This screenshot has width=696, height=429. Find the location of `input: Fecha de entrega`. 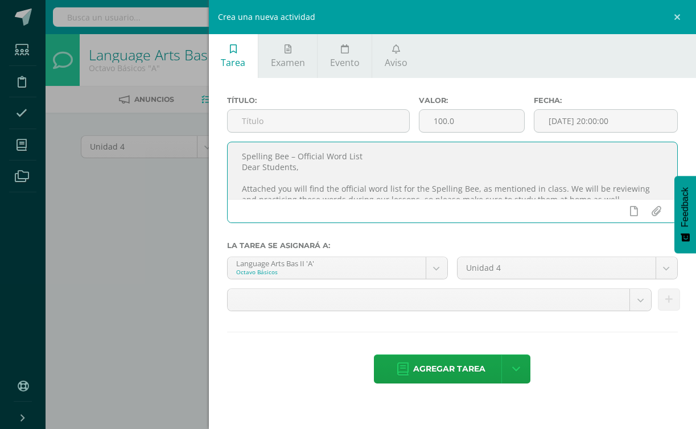

input: Fecha de entrega is located at coordinates (605, 121).